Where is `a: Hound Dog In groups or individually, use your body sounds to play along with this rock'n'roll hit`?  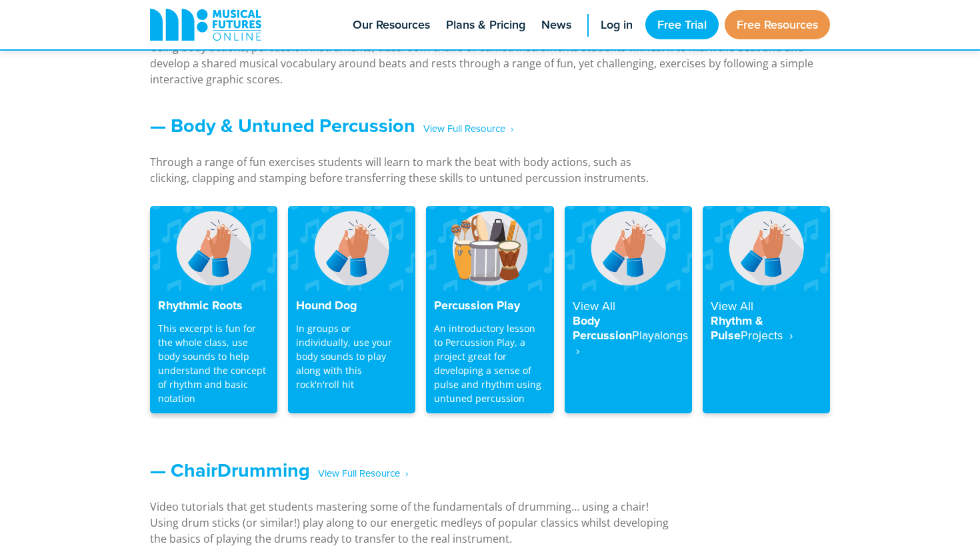
a: Hound Dog In groups or individually, use your body sounds to play along with this rock'n'roll hit is located at coordinates (352, 309).